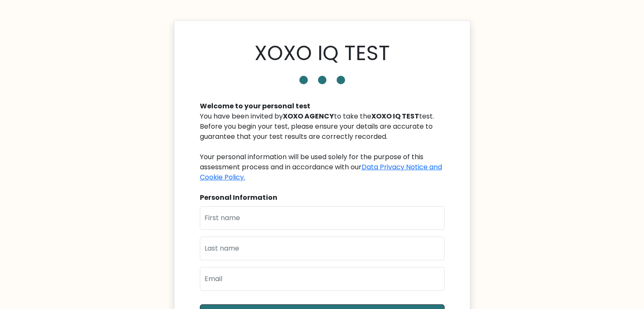 Image resolution: width=644 pixels, height=309 pixels. What do you see at coordinates (322, 218) in the screenshot?
I see `input: First name` at bounding box center [322, 218].